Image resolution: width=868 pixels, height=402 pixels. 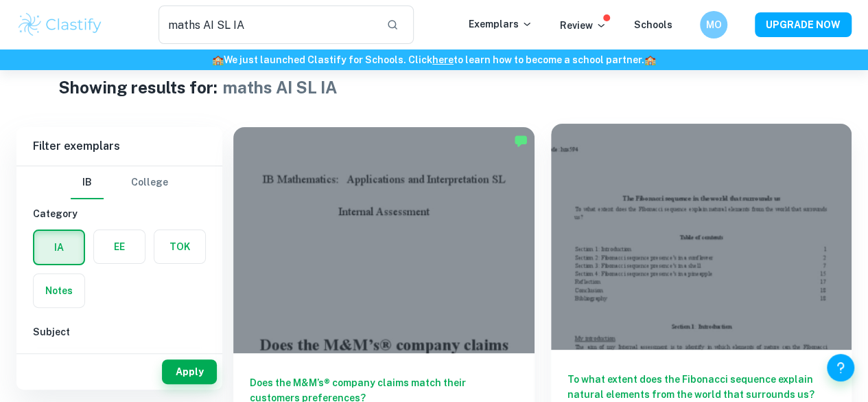 I want to click on button: IA, so click(x=59, y=247).